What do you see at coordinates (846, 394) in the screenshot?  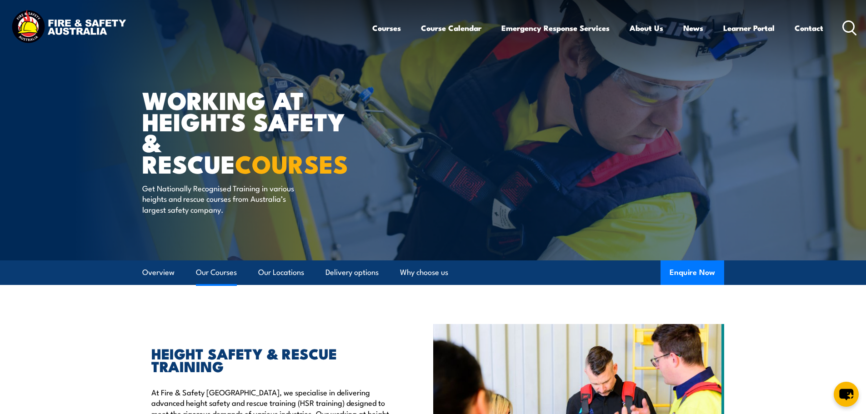 I see `button: chat-button` at bounding box center [846, 394].